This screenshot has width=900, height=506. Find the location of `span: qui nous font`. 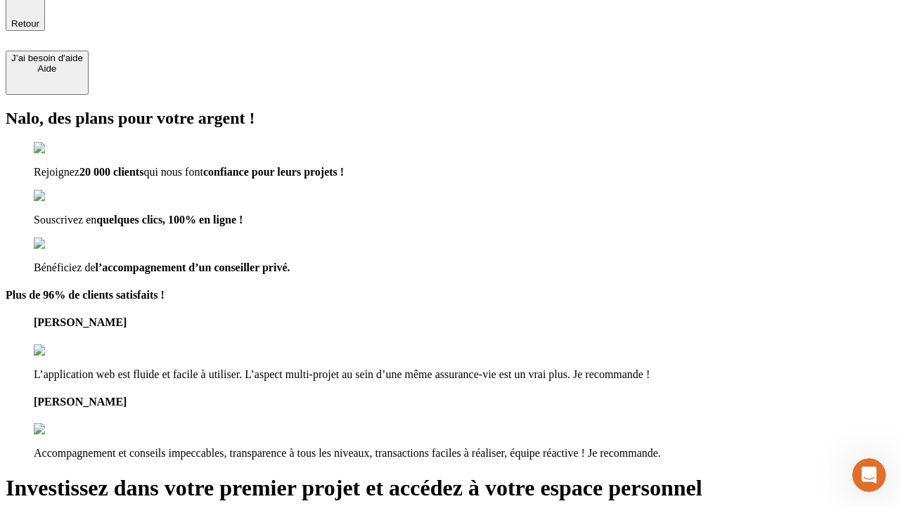

span: qui nous font is located at coordinates (173, 172).